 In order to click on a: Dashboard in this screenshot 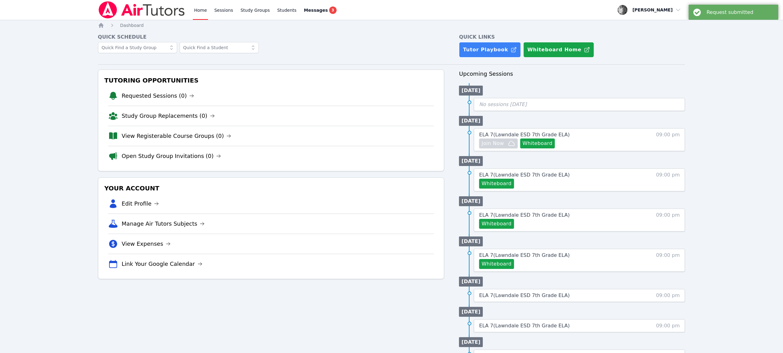, I will do `click(132, 25)`.